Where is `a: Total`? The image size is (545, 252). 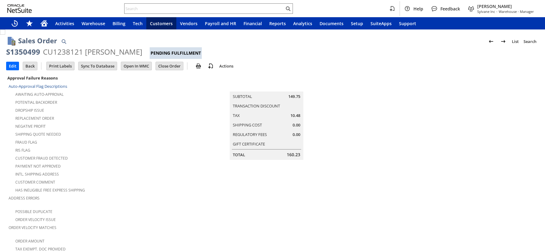 a: Total is located at coordinates (239, 155).